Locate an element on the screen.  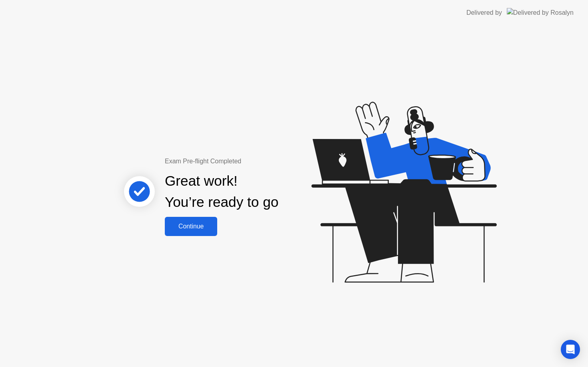
div: Open Intercom Messenger is located at coordinates (570, 349).